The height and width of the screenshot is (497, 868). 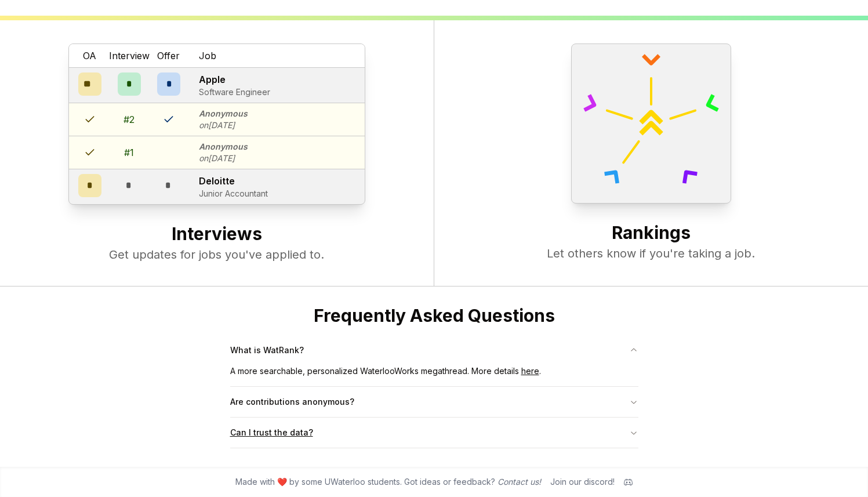 I want to click on p: Let others know if you're taking a job., so click(x=652, y=253).